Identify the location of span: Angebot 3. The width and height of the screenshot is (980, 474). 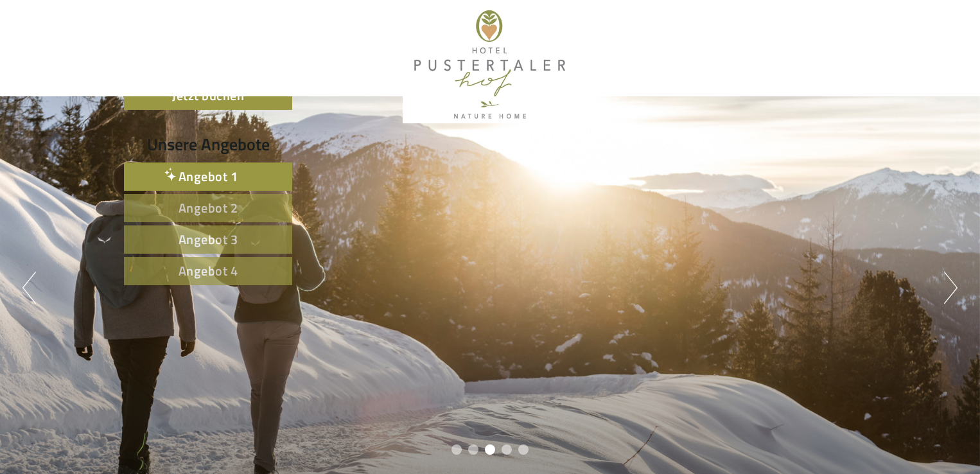
(208, 239).